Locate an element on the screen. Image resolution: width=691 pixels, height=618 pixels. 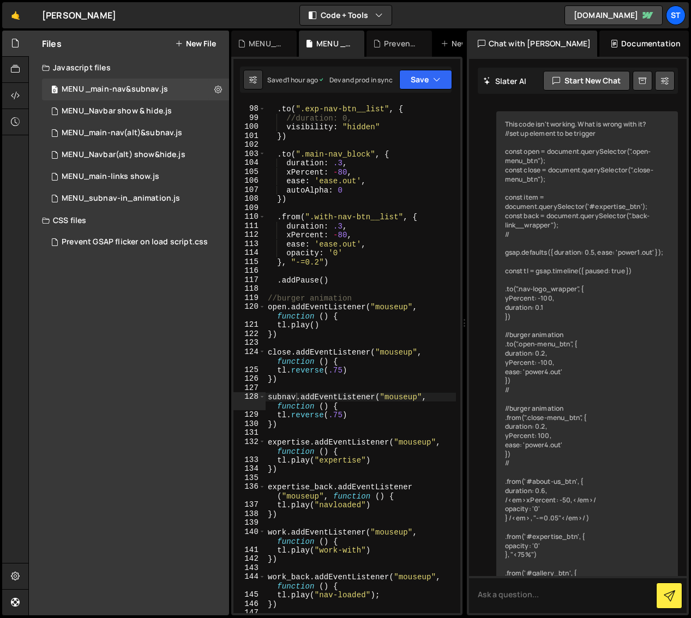
div: 136 is located at coordinates (249, 491).